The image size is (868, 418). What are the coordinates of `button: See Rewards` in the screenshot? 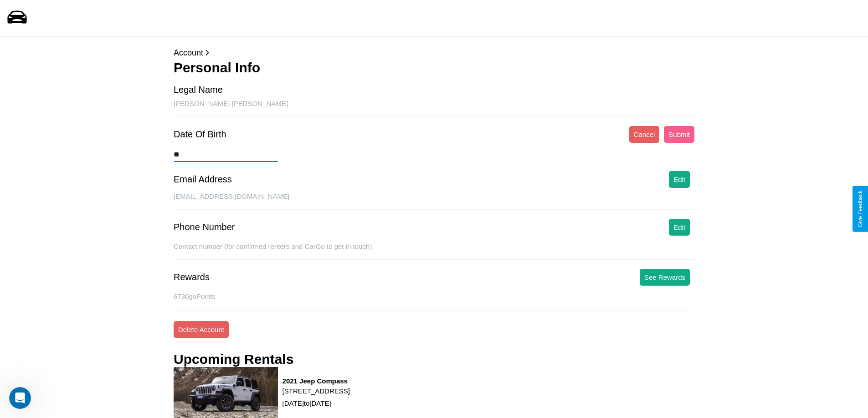 It's located at (664, 278).